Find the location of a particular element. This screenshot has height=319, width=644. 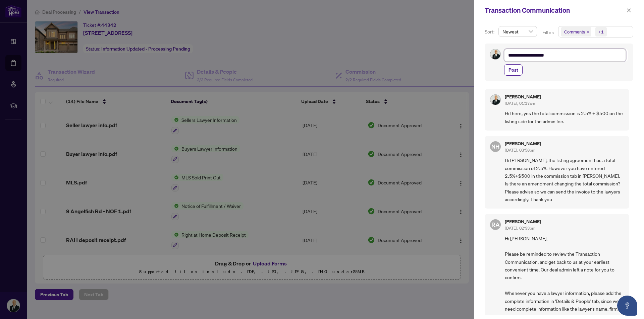

span: Hi there, yes the total commission is 2.5% + $500 on the listing side for the admin fee. is located at coordinates (564, 117).